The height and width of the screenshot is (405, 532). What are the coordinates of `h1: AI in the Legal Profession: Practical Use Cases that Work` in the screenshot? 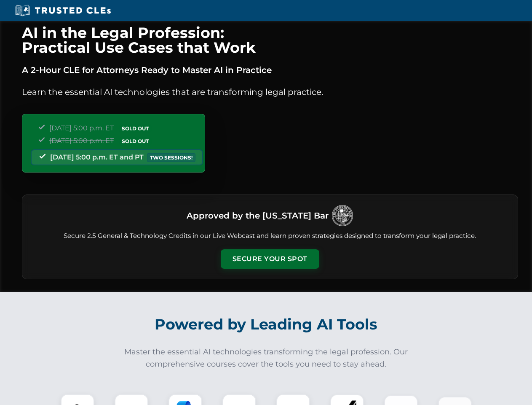 It's located at (270, 40).